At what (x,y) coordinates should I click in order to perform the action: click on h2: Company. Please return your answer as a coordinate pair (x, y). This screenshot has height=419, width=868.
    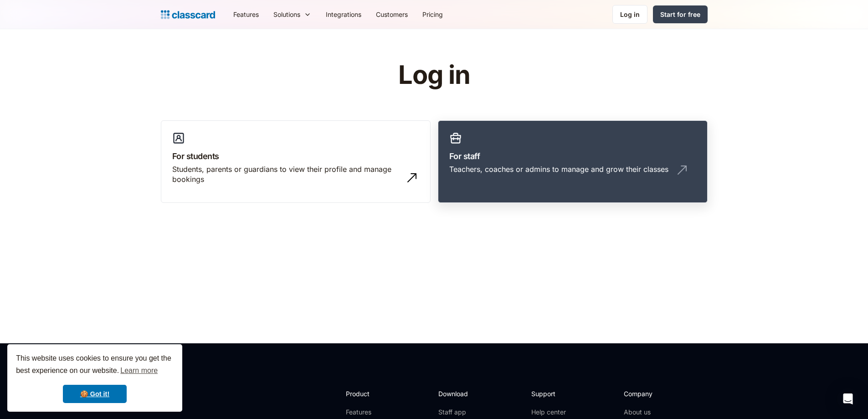
    Looking at the image, I should click on (654, 394).